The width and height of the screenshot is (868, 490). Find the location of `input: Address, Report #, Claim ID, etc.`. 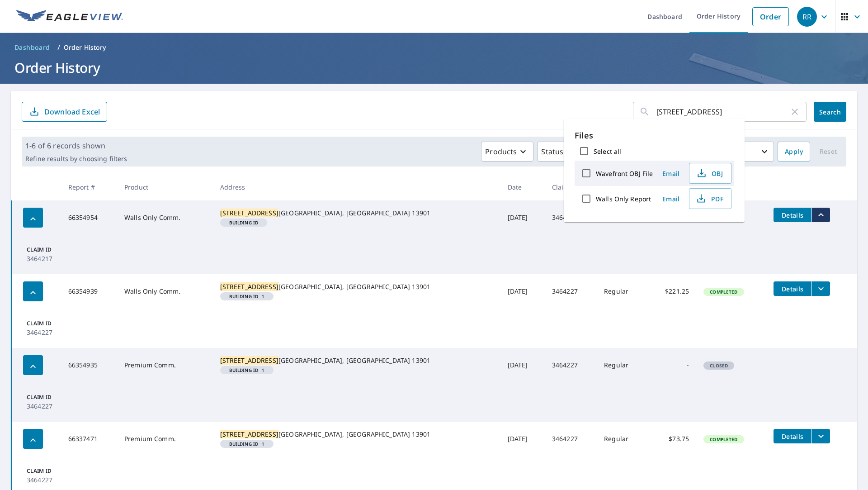

input: Address, Report #, Claim ID, etc. is located at coordinates (723, 111).